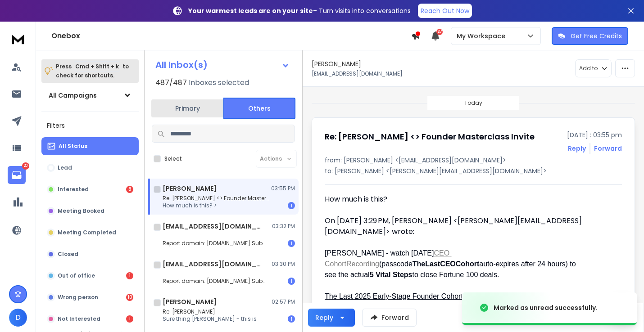 This screenshot has width=644, height=332. Describe the element at coordinates (78, 298) in the screenshot. I see `p: Wrong person` at that location.